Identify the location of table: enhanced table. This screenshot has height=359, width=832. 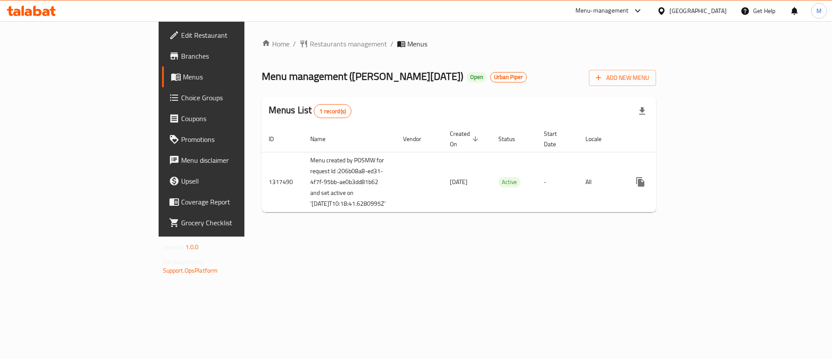
(491, 169).